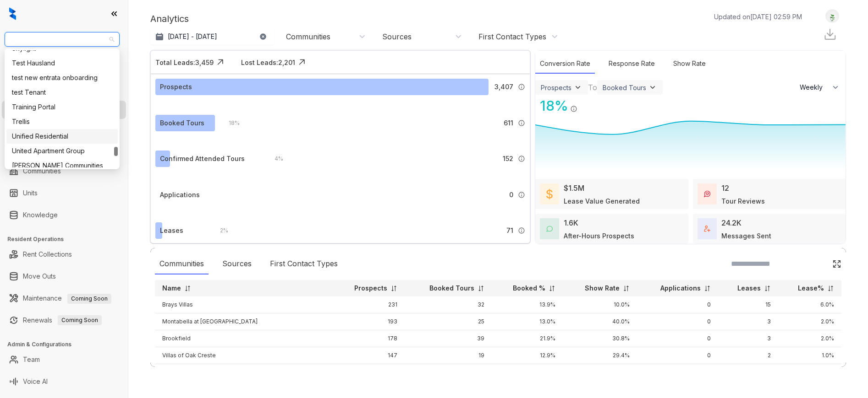  What do you see at coordinates (528, 322) in the screenshot?
I see `td: 13.0%` at bounding box center [528, 322].